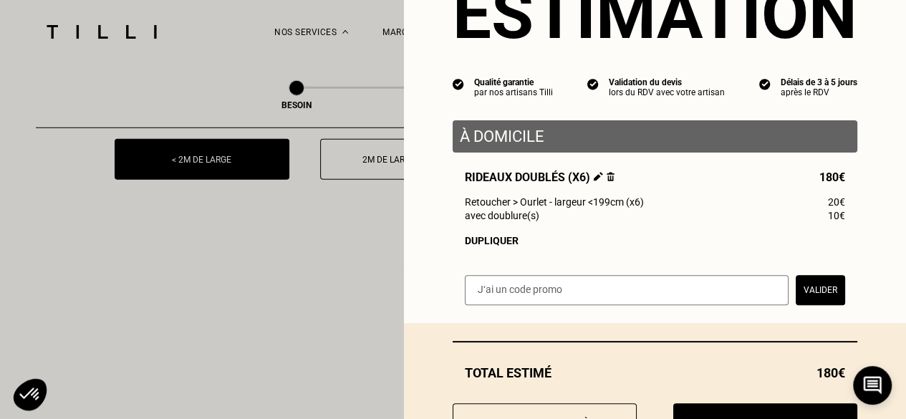 This screenshot has height=419, width=906. What do you see at coordinates (837, 216) in the screenshot?
I see `span: 10€` at bounding box center [837, 216].